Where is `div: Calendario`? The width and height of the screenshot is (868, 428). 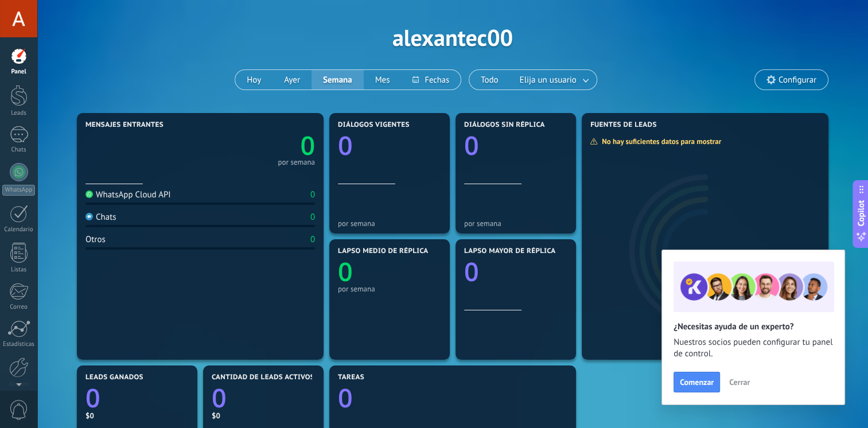
div: Calendario is located at coordinates (19, 229).